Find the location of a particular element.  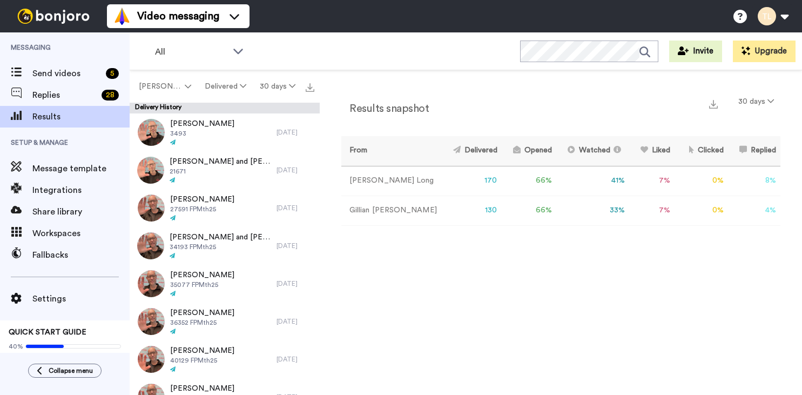

span: 36352 FPMth25 is located at coordinates (202, 323).